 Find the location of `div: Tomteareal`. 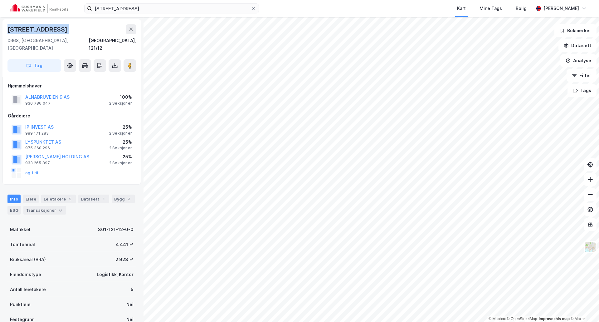

div: Tomteareal is located at coordinates (22, 244).